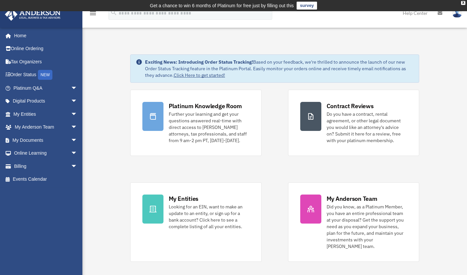 The image size is (467, 275). What do you see at coordinates (46, 62) in the screenshot?
I see `a: Tax Organizers` at bounding box center [46, 62].